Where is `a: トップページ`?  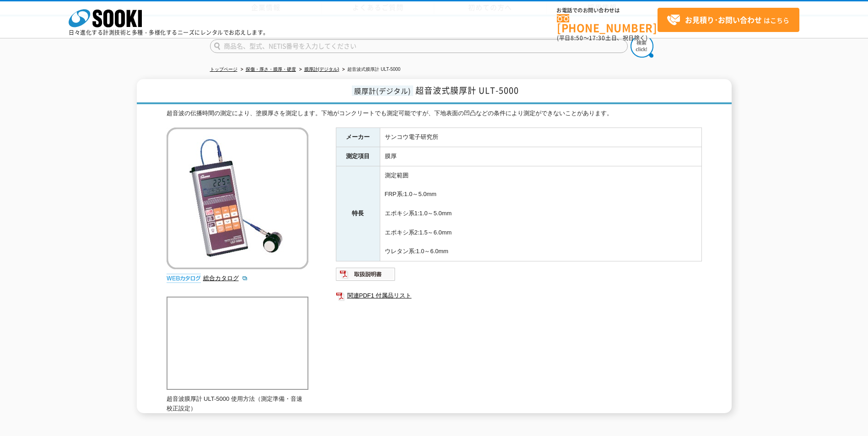
a: トップページ is located at coordinates (224, 69).